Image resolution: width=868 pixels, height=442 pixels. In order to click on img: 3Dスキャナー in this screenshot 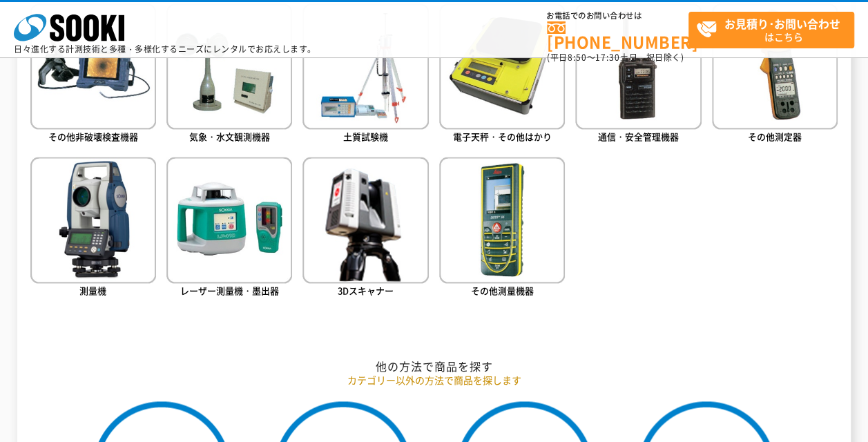, I will do `click(366, 219)`.